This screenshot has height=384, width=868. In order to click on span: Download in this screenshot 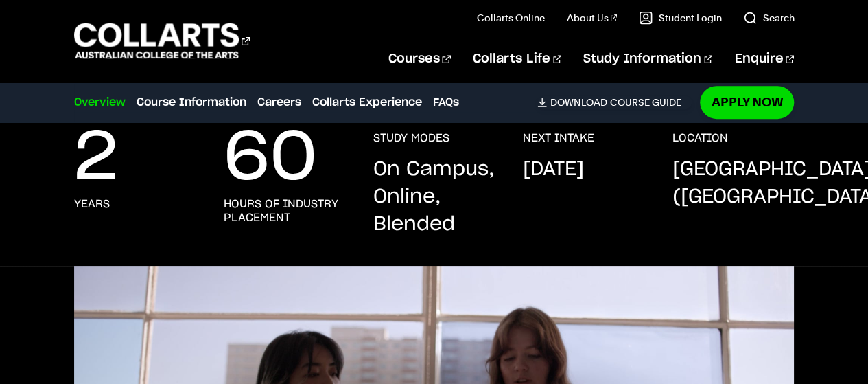, I will do `click(578, 102)`.